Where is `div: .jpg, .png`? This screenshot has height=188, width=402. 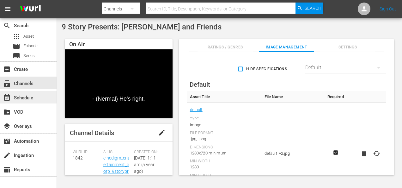
div: .jpg, .png is located at coordinates (224, 139).